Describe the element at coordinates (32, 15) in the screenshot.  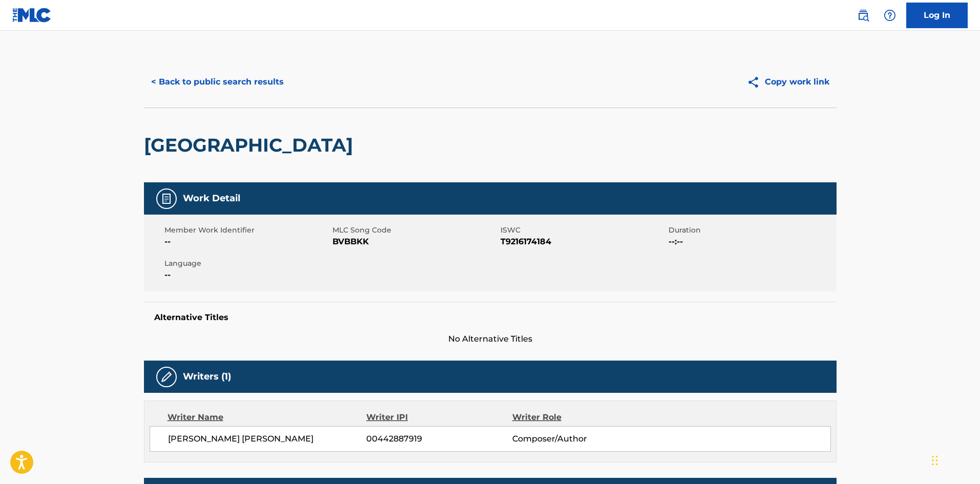
I see `img: MLC Logo` at that location.